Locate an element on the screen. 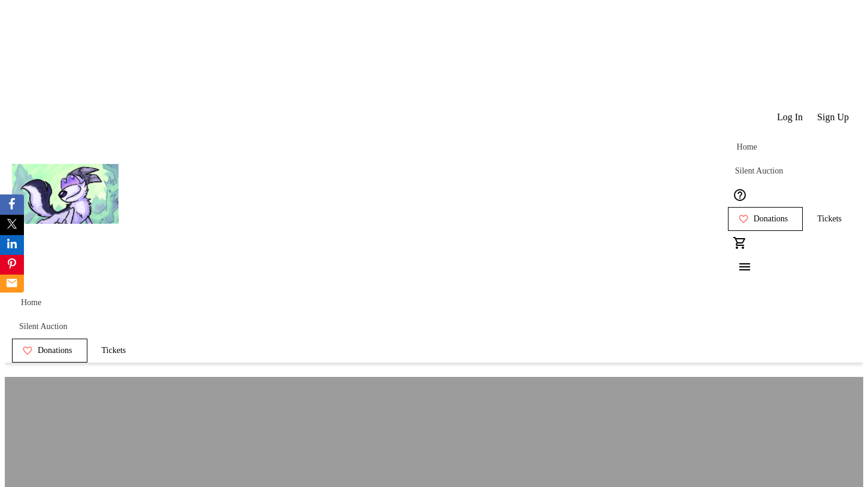 The image size is (868, 487). span: Sign Up is located at coordinates (832, 118).